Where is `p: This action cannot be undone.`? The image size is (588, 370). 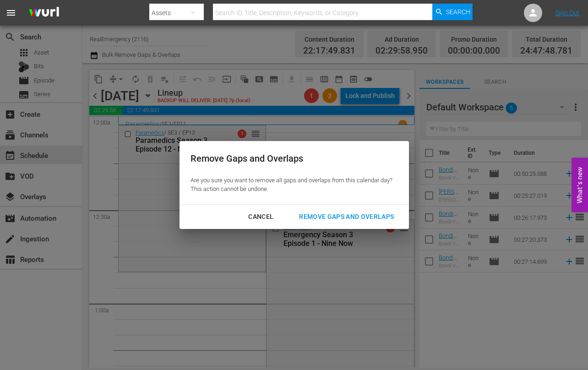
p: This action cannot be undone. is located at coordinates (291, 189).